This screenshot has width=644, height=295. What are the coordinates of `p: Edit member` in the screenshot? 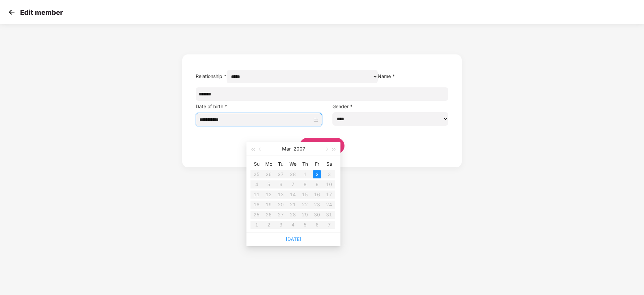 It's located at (41, 12).